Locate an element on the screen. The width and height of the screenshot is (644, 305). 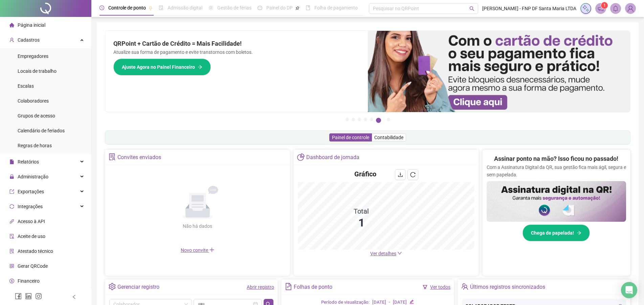
span: file-text is located at coordinates (289, 286).